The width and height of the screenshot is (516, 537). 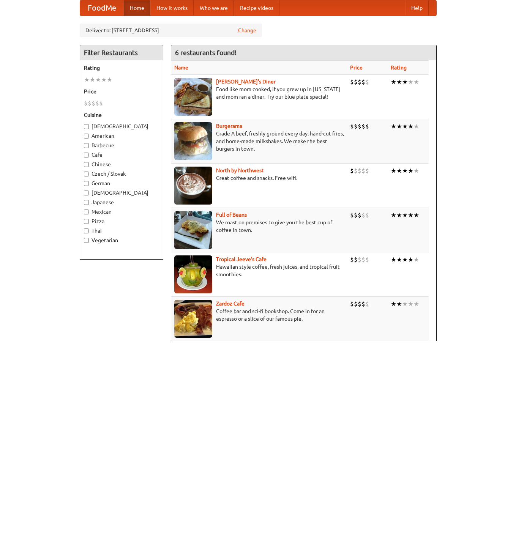 I want to click on input: Chinese, so click(x=86, y=164).